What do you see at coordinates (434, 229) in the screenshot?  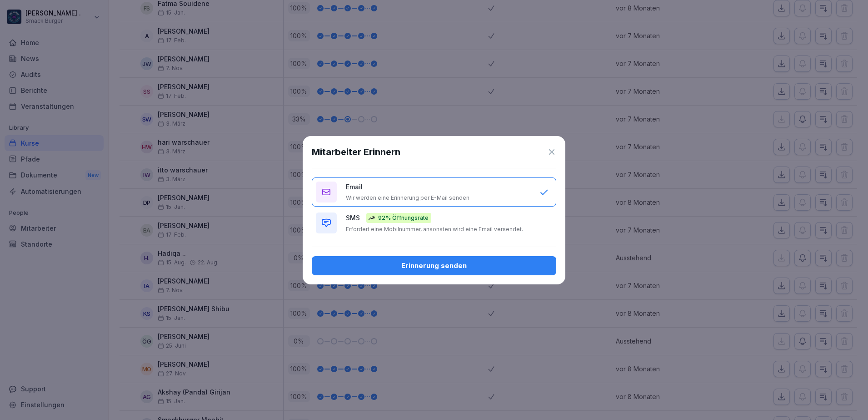 I see `p: Erfordert eine Mobilnummer, ansonsten wird eine Email versendet.` at bounding box center [434, 229].